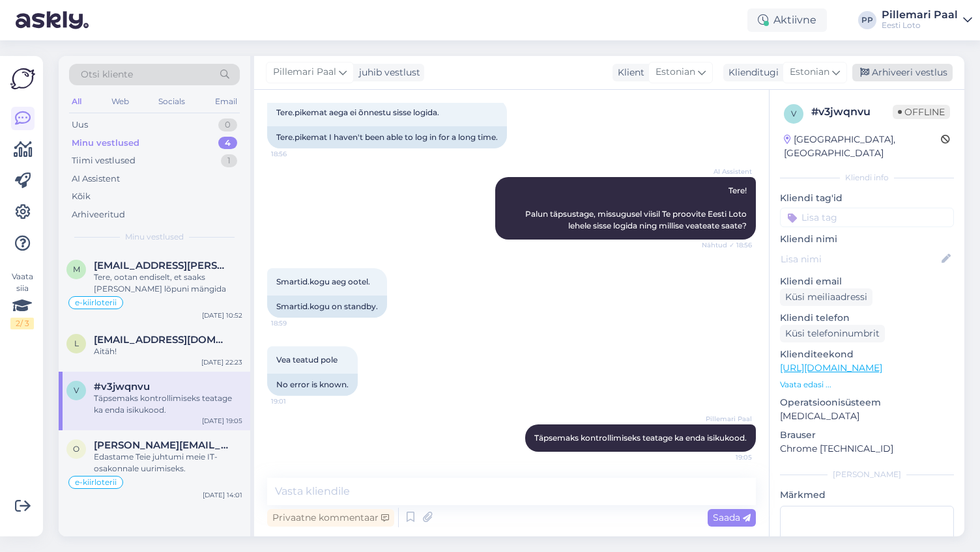 The width and height of the screenshot is (980, 552). I want to click on div: Privaatne kommentaar, so click(330, 518).